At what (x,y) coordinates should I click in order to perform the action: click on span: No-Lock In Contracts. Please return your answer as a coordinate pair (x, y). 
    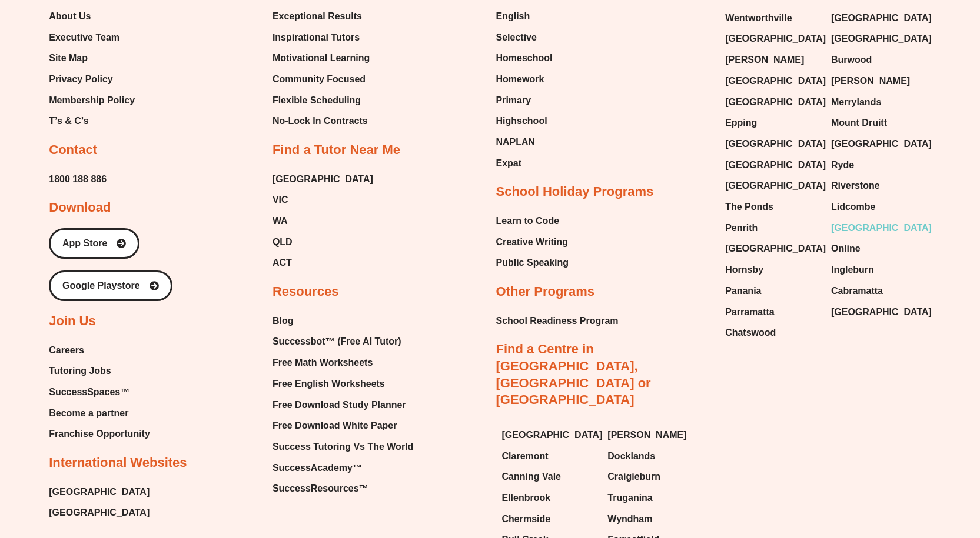
    Looking at the image, I should click on (320, 121).